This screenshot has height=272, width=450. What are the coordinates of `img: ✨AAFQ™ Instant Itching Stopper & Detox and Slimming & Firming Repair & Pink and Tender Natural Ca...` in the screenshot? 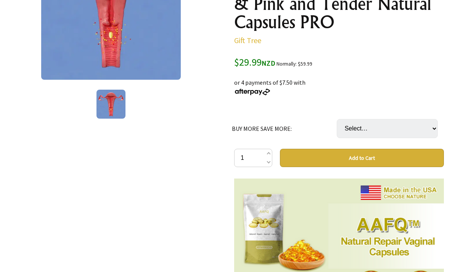 It's located at (111, 104).